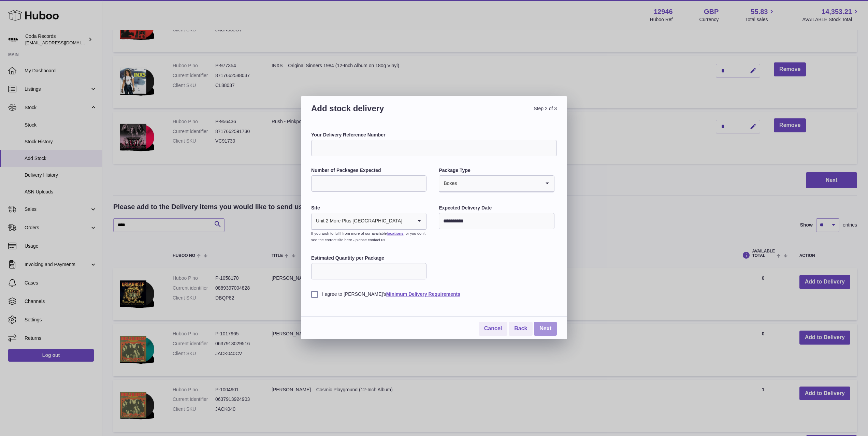  What do you see at coordinates (394, 234) in the screenshot?
I see `a: locations` at bounding box center [394, 234].